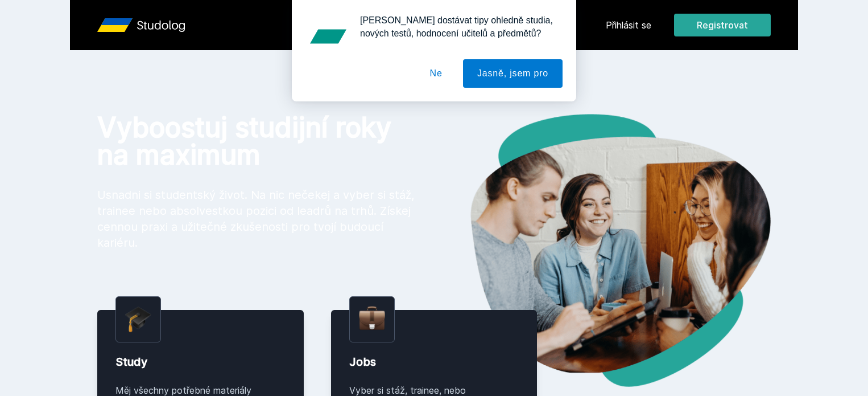  I want to click on div: Jobs, so click(434, 361).